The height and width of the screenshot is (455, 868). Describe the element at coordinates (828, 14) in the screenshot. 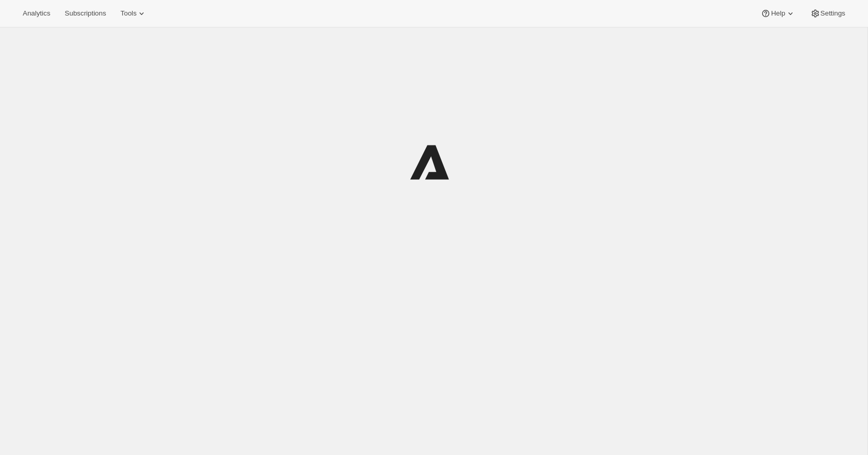

I see `button: Settings` at that location.